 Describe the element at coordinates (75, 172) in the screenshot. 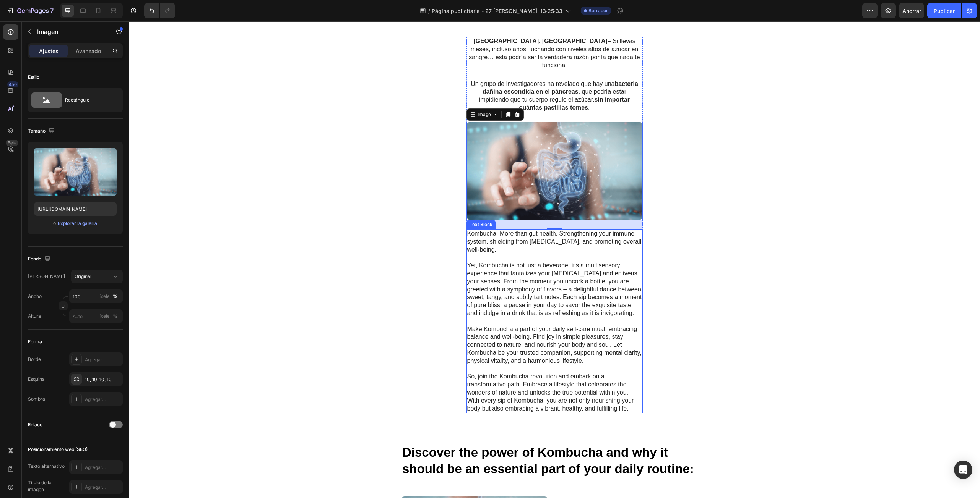

I see `img: imagen de vista previa` at that location.